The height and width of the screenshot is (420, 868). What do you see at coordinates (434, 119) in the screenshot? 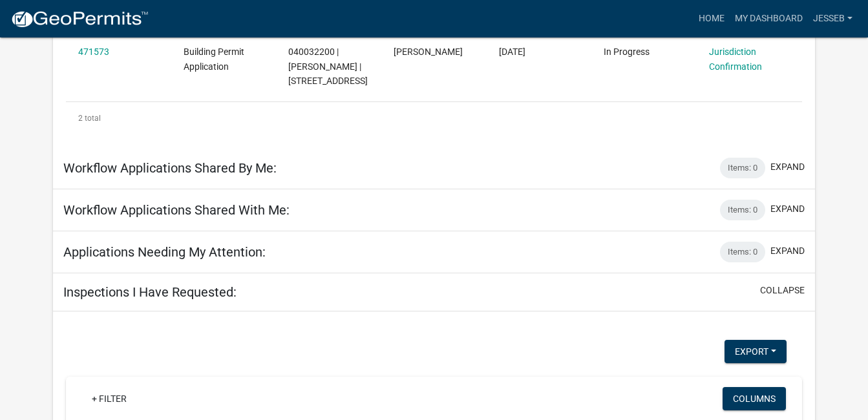
I see `div: 2 total` at bounding box center [434, 119].